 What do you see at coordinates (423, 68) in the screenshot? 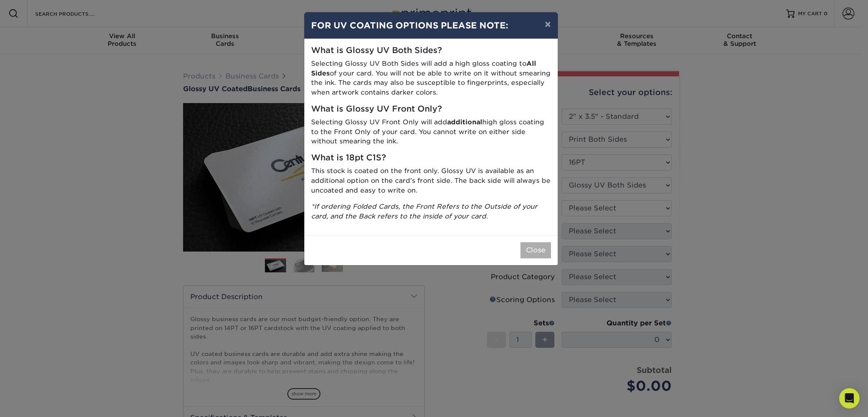
I see `strong: All Sides` at bounding box center [423, 68].